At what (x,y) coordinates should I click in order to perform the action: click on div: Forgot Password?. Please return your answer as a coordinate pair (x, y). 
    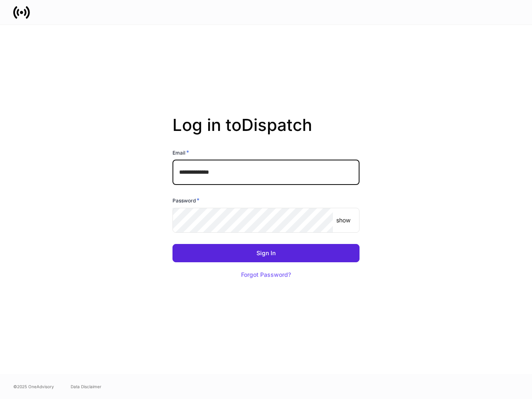
    Looking at the image, I should click on (266, 274).